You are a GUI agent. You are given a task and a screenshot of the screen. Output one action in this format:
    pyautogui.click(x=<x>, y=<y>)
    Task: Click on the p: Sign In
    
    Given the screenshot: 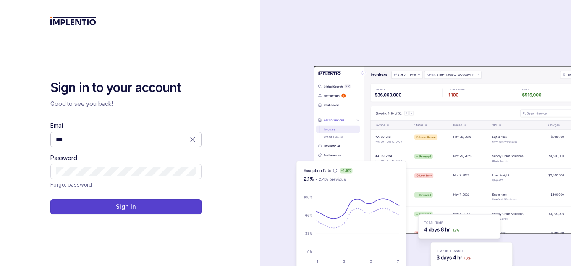 What is the action you would take?
    pyautogui.click(x=126, y=207)
    